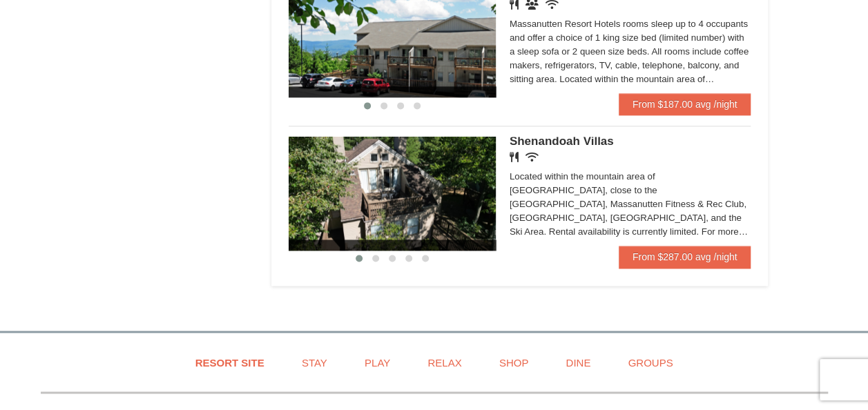  Describe the element at coordinates (513, 362) in the screenshot. I see `a: Shop` at that location.